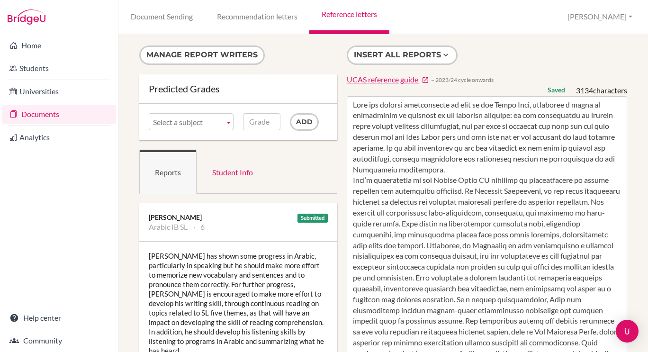 This screenshot has height=352, width=648. I want to click on button: Insert all reports, so click(402, 55).